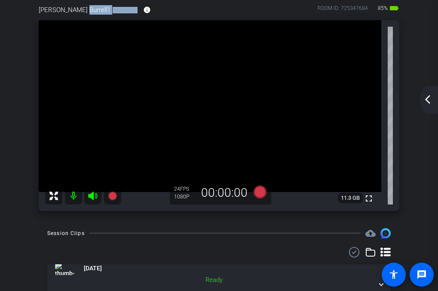 The image size is (438, 291). I want to click on span: 11.3 GB, so click(351, 198).